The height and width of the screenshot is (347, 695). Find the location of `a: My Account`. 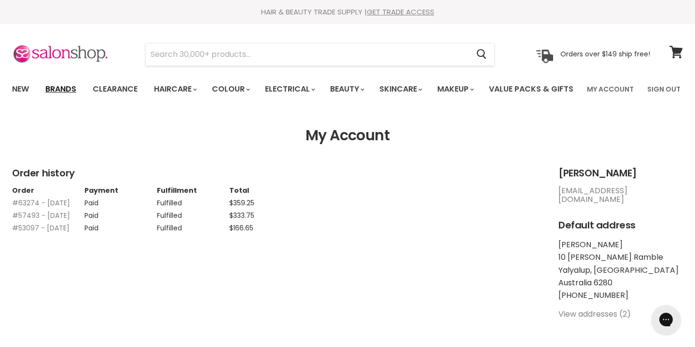

a: My Account is located at coordinates (610, 89).